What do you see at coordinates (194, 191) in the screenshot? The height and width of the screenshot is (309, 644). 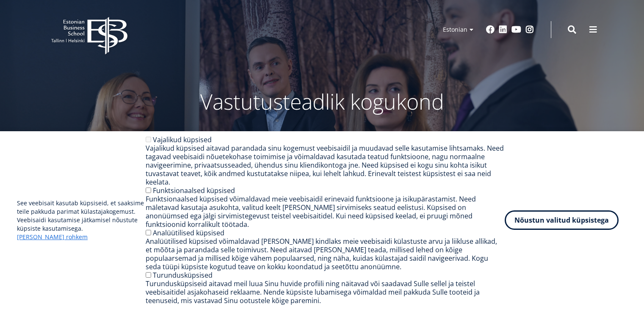 I see `label: Funktsionaalsed küpsised` at bounding box center [194, 191].